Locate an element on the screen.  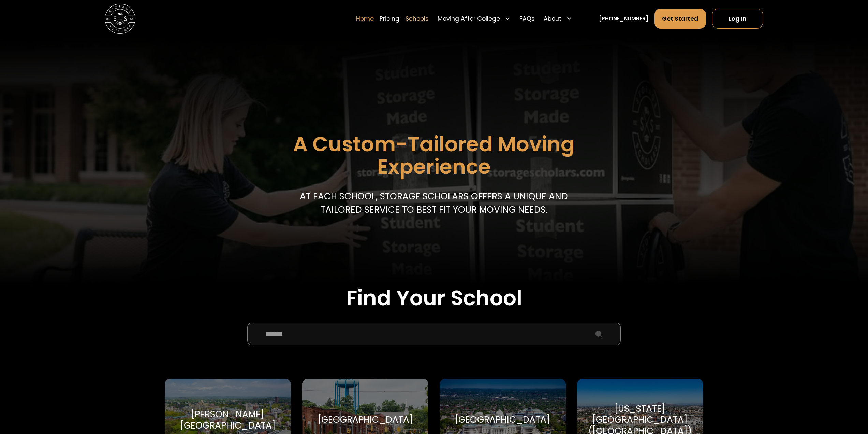
a: Pricing is located at coordinates (389, 18).